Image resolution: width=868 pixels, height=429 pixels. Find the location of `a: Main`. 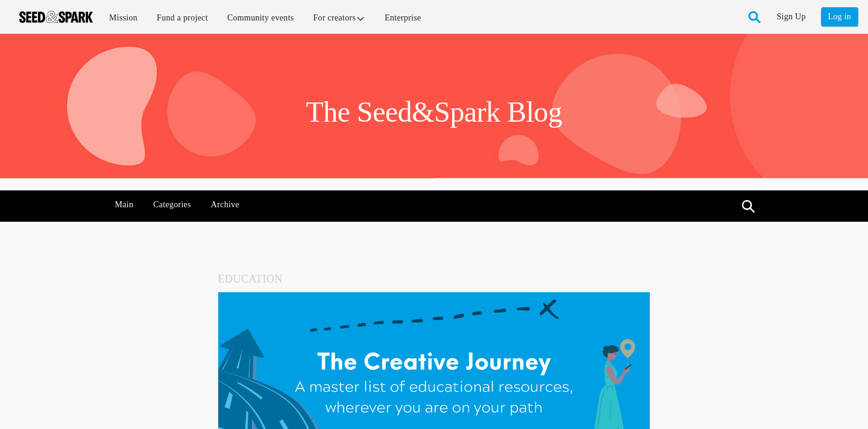

a: Main is located at coordinates (124, 205).